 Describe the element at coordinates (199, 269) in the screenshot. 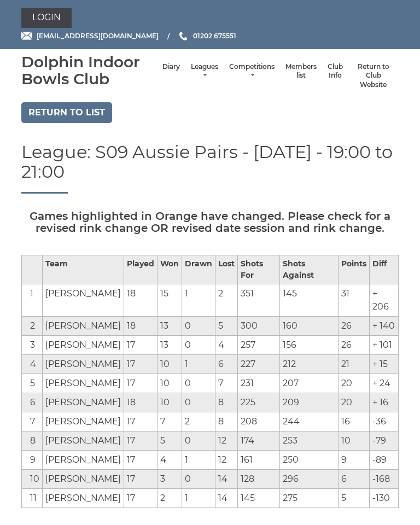

I see `th: Drawn` at that location.